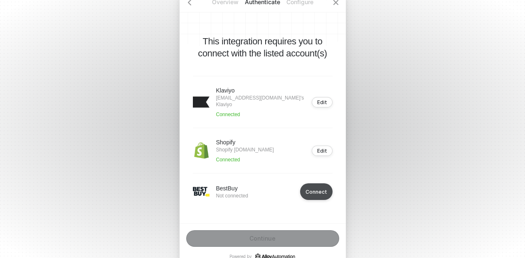 The height and width of the screenshot is (258, 525). What do you see at coordinates (245, 143) in the screenshot?
I see `p: Shopify` at bounding box center [245, 143].